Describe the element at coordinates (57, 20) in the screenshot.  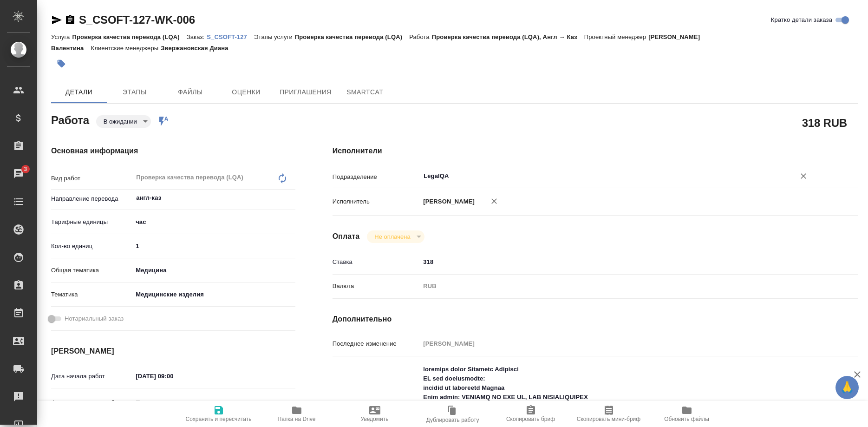
I see `button: Скопировать ссылку для ЯМессенджера` at that location.